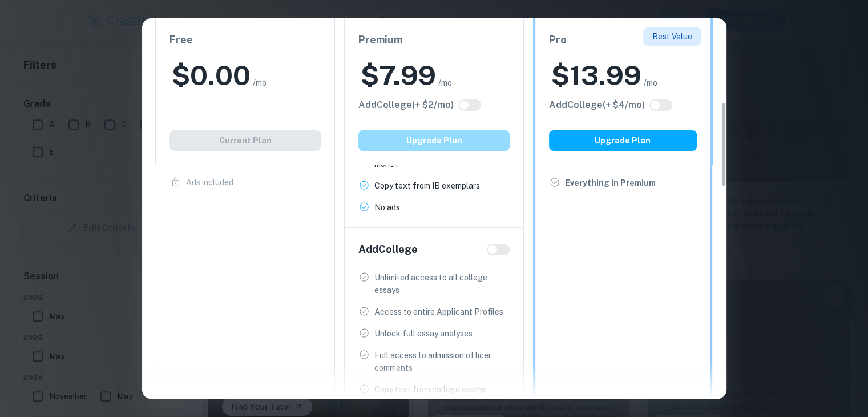 Image resolution: width=868 pixels, height=417 pixels. I want to click on p: Unlimited access to all college essays, so click(441, 284).